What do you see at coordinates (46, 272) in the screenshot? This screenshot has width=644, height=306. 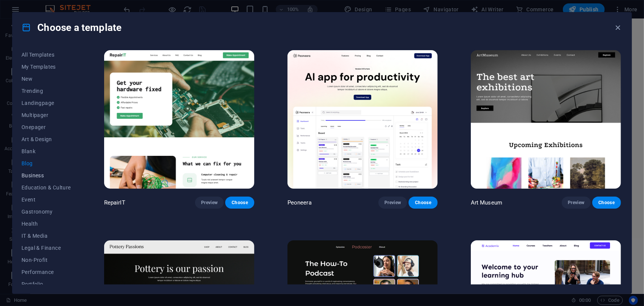 I see `span: Performance` at bounding box center [46, 272].